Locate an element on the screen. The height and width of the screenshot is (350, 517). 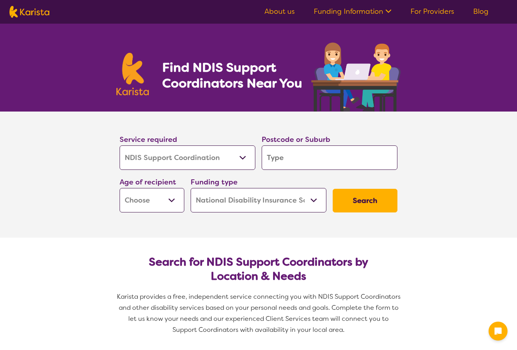
h1: Find NDIS Support Coordinators Near You is located at coordinates (235, 75).